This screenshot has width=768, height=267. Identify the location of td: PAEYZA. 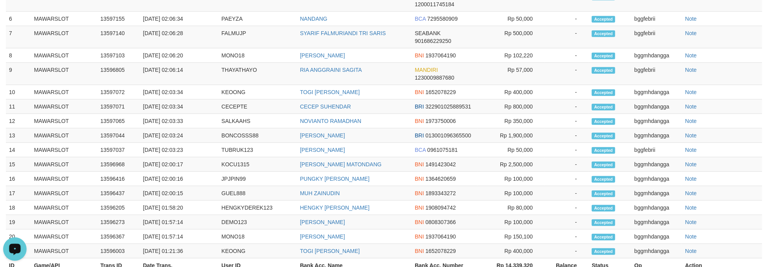
(258, 19).